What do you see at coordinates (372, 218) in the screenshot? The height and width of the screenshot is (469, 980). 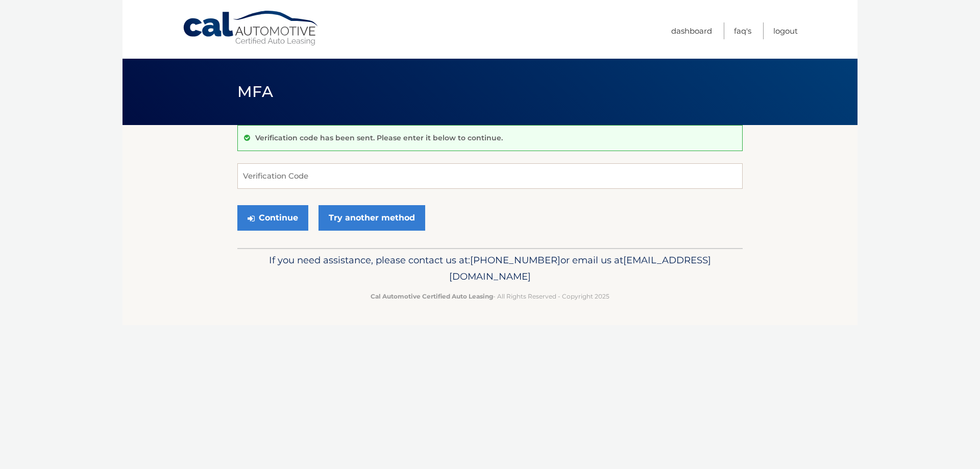 I see `a: Try another method` at bounding box center [372, 218].